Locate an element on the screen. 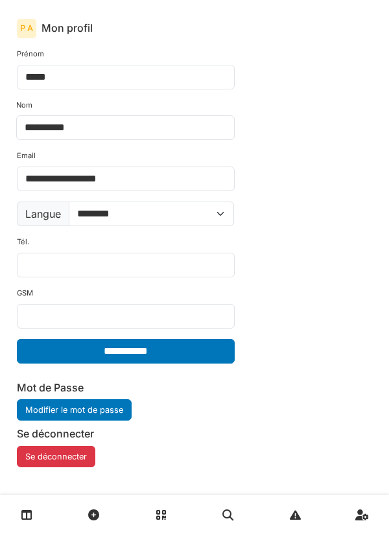  label: Langue is located at coordinates (43, 214).